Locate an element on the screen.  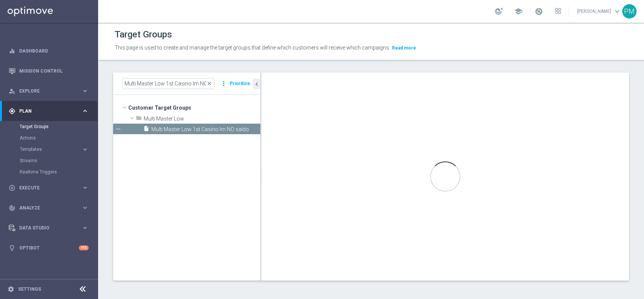
div: Analyze is located at coordinates (45, 208).